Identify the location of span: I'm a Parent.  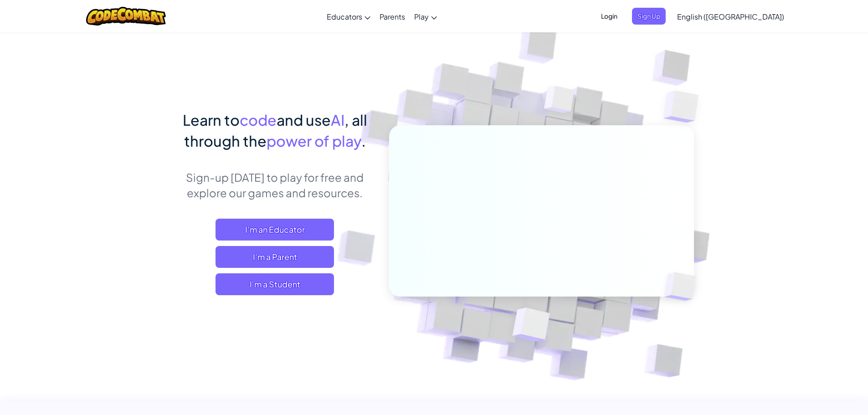
(275, 257).